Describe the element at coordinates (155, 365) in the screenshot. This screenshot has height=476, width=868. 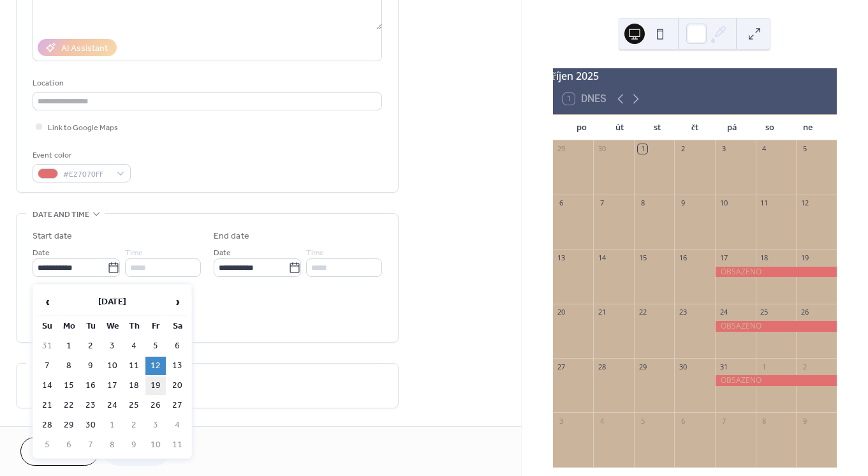
I see `td: 12` at that location.